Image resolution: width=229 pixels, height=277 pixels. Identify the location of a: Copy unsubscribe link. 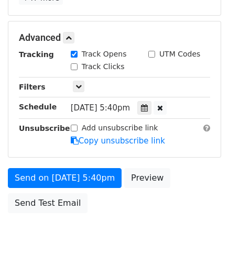
(118, 141).